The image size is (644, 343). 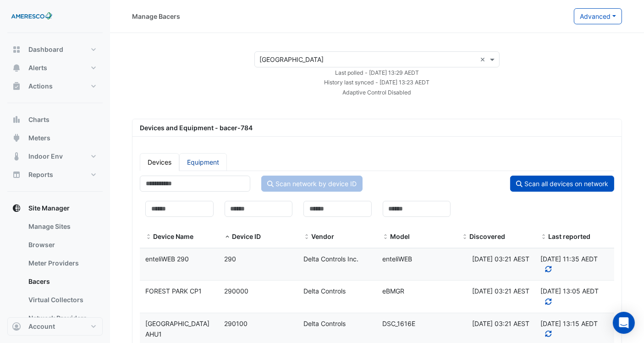 What do you see at coordinates (237, 291) in the screenshot?
I see `span: 290000` at bounding box center [237, 291].